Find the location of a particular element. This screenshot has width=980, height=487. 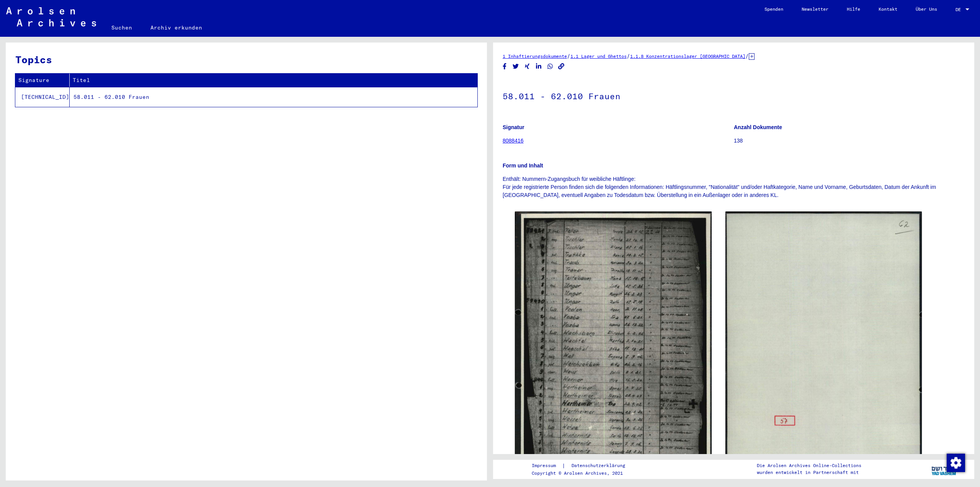

img: 001.jpg is located at coordinates (614, 348).